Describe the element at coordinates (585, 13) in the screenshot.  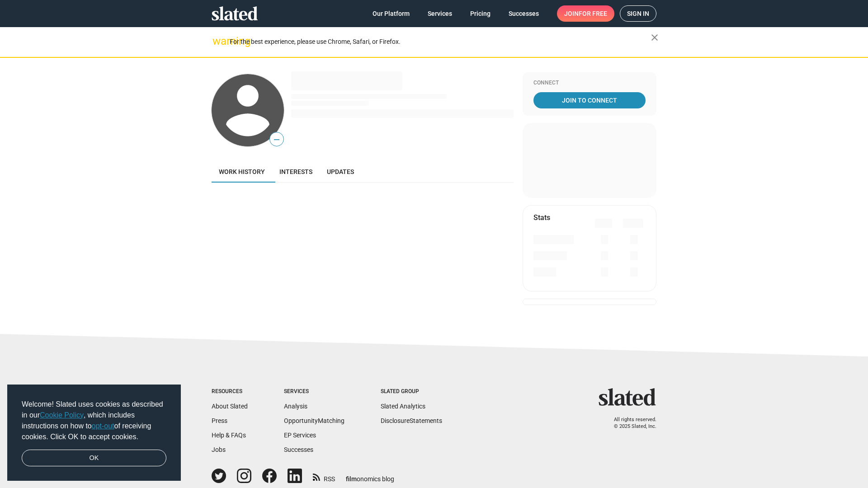
I see `a: Joinfor free` at that location.